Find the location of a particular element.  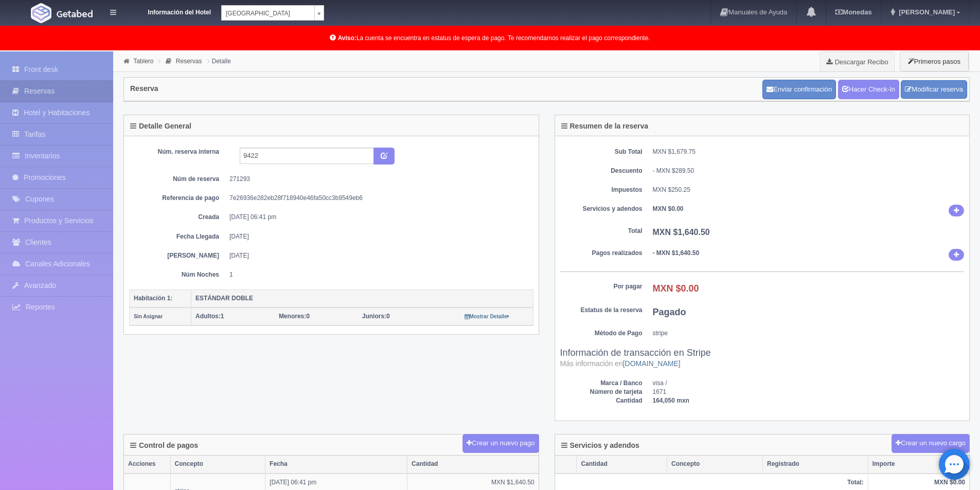

a: Modificar reserva is located at coordinates (934, 89).